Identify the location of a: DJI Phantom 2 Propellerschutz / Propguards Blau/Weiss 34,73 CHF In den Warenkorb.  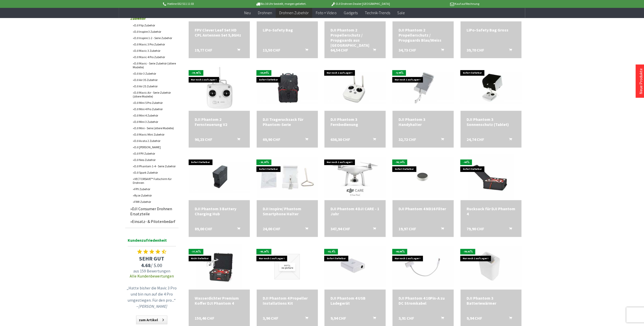
(423, 35).